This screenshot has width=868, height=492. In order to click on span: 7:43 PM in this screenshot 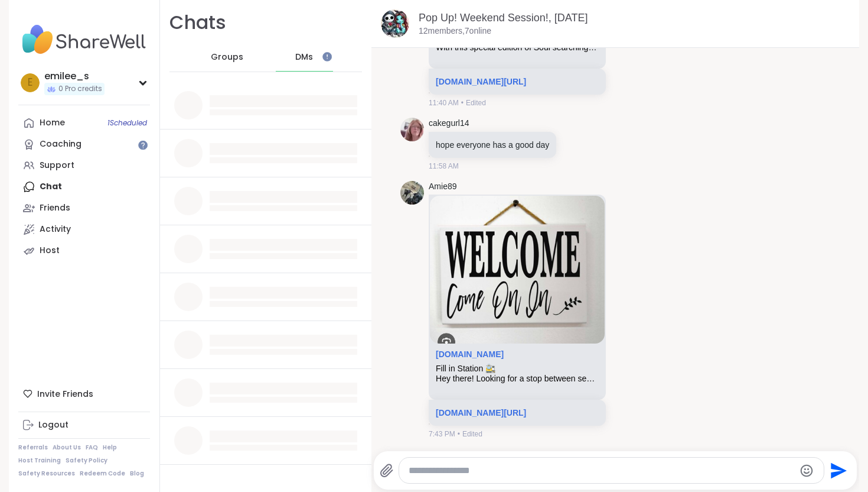, I will do `click(442, 434)`.